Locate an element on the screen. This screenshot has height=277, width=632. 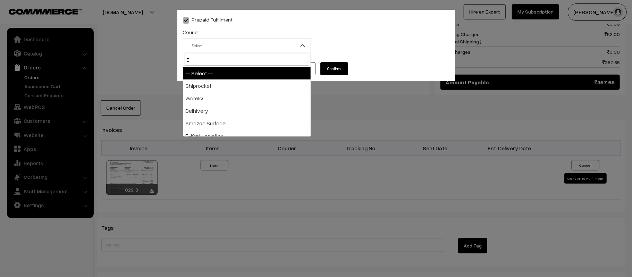
li: Shiprocket is located at coordinates (247, 86).